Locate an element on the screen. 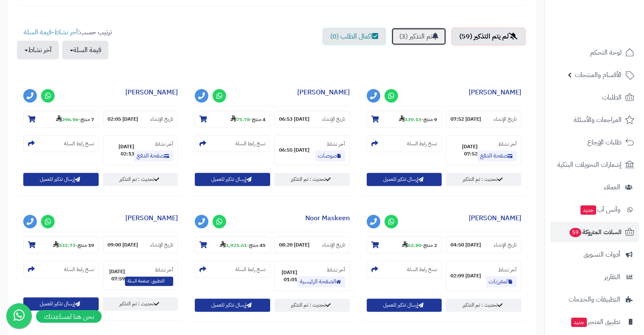  strong: 1,921.61 is located at coordinates (233, 245).